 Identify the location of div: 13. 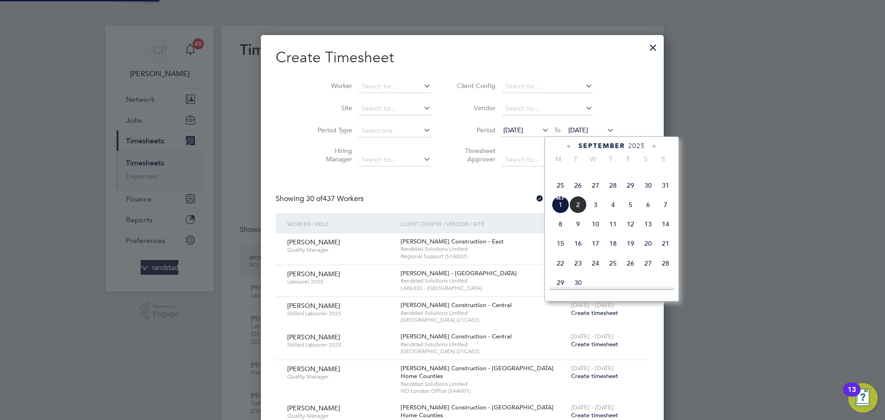
(852, 396).